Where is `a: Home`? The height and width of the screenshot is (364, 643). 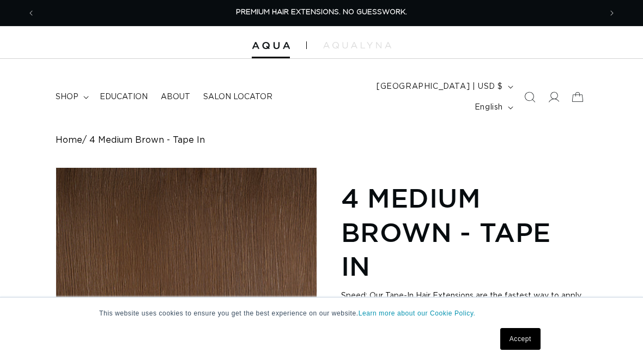
a: Home is located at coordinates (69, 140).